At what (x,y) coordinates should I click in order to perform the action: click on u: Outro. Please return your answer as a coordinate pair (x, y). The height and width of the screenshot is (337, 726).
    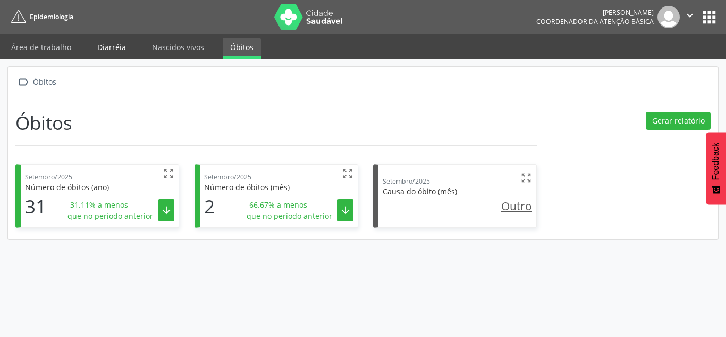
    Looking at the image, I should click on (517, 206).